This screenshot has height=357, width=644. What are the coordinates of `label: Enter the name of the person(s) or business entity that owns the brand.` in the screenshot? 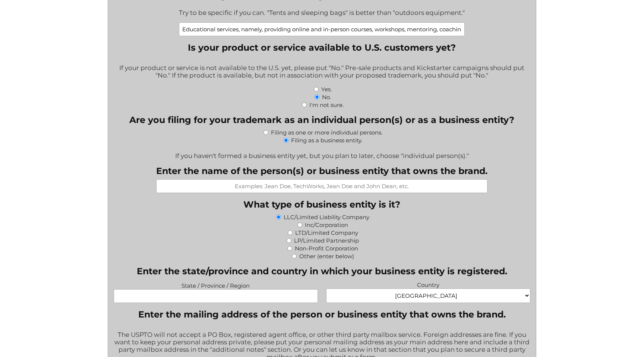 It's located at (322, 171).